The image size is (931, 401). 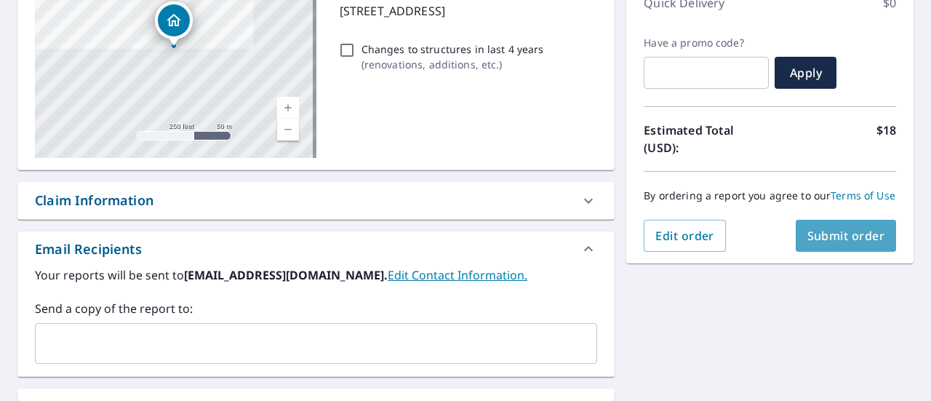 What do you see at coordinates (886, 139) in the screenshot?
I see `p: $18` at bounding box center [886, 139].